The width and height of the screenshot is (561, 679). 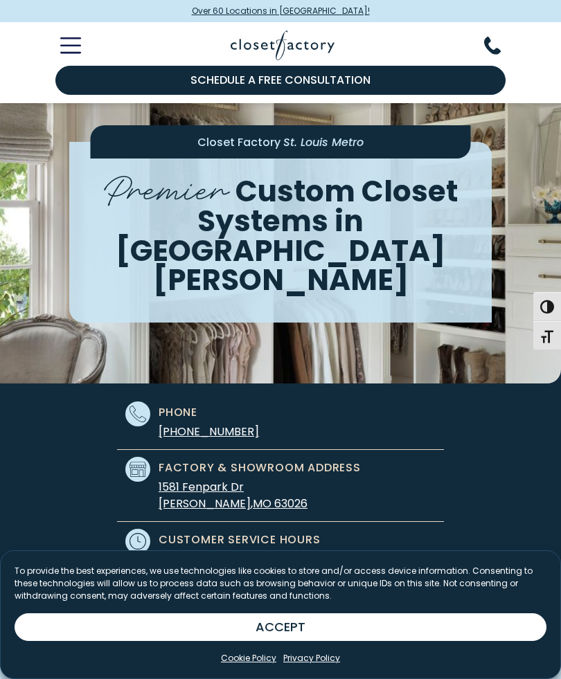 I want to click on p: To provide the best experiences, we use technologies like cookies to store and/or access device i..., so click(x=280, y=584).